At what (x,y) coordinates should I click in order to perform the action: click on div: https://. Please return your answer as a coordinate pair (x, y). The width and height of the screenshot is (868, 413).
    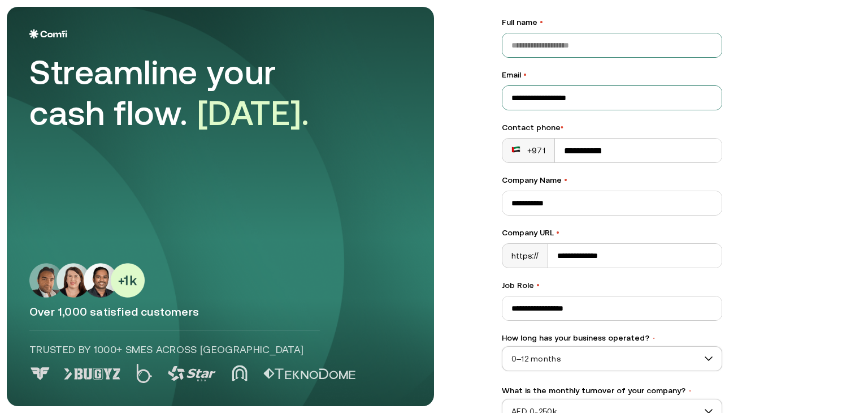
    Looking at the image, I should click on (525, 255).